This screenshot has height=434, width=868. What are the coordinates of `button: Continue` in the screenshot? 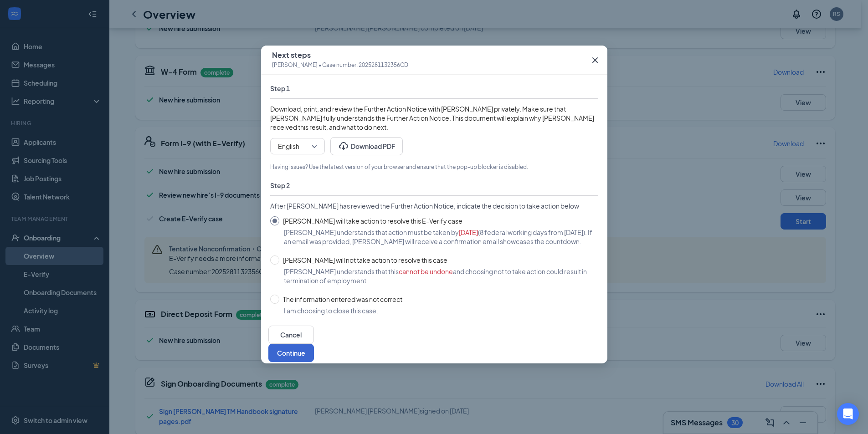 It's located at (291, 353).